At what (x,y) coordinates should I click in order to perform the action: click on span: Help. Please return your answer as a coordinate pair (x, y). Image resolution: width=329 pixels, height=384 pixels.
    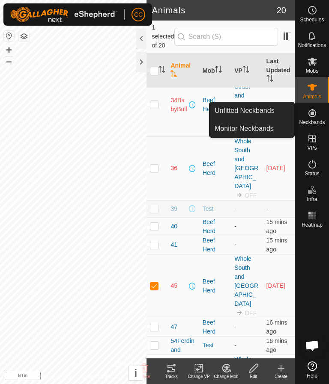
    Looking at the image, I should click on (312, 376).